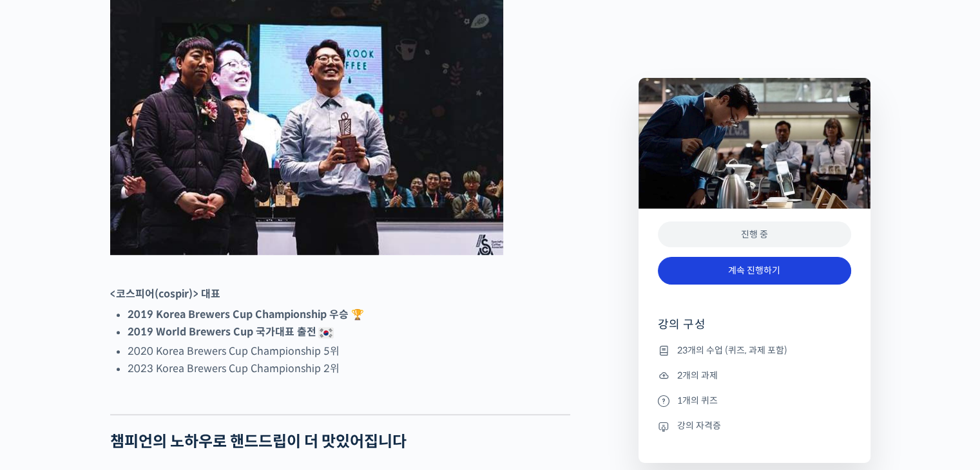  I want to click on strong: 챔피언의 노하우로 핸드드립이 더 맛있어집니다, so click(258, 442).